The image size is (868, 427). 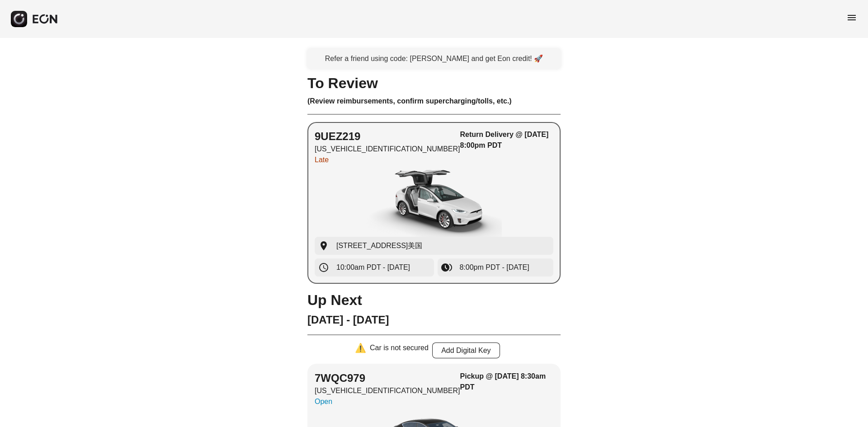 I want to click on span: menu, so click(x=851, y=17).